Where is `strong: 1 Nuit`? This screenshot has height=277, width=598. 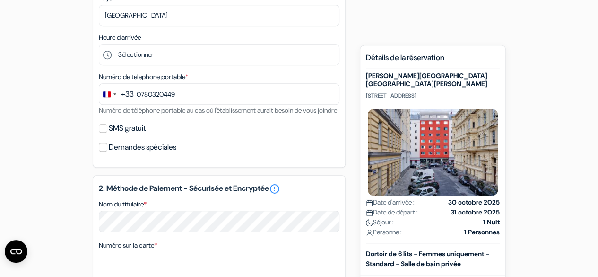 strong: 1 Nuit is located at coordinates (491, 222).